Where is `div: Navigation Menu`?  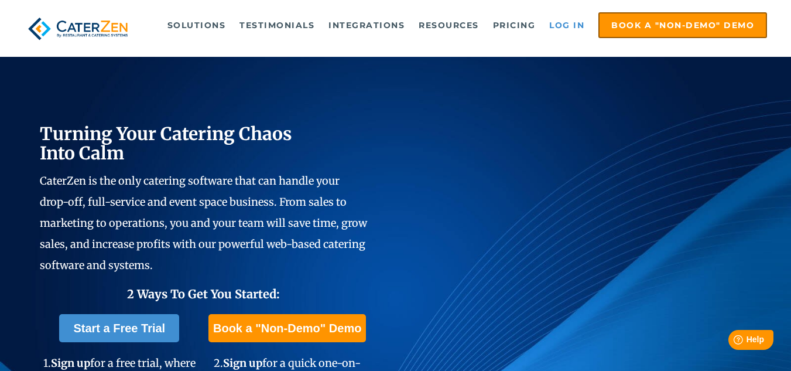
div: Navigation Menu is located at coordinates (459, 25).